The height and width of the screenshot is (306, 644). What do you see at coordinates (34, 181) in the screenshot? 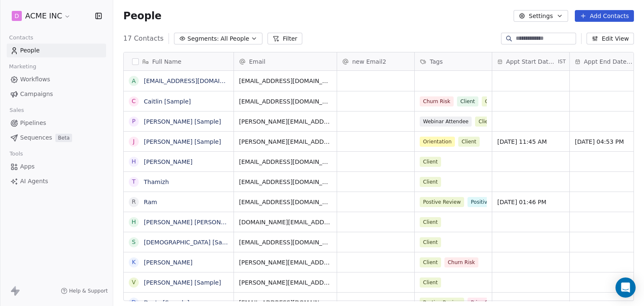
I see `span: AI Agents` at bounding box center [34, 181].